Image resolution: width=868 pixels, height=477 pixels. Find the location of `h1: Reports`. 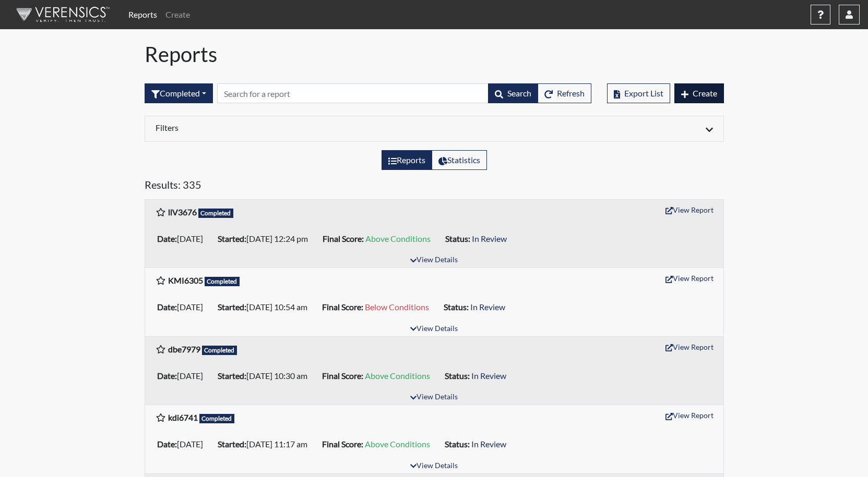

h1: Reports is located at coordinates (434, 54).